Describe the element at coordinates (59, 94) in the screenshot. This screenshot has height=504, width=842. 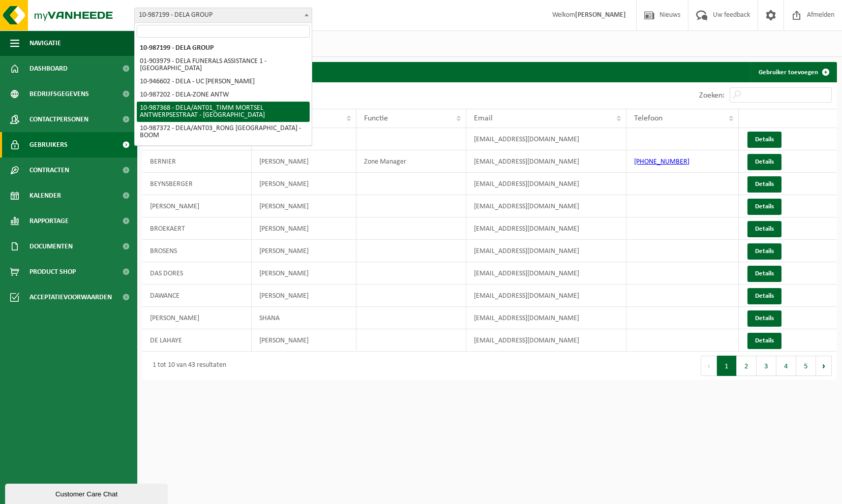
I see `span: Bedrijfsgegevens` at that location.